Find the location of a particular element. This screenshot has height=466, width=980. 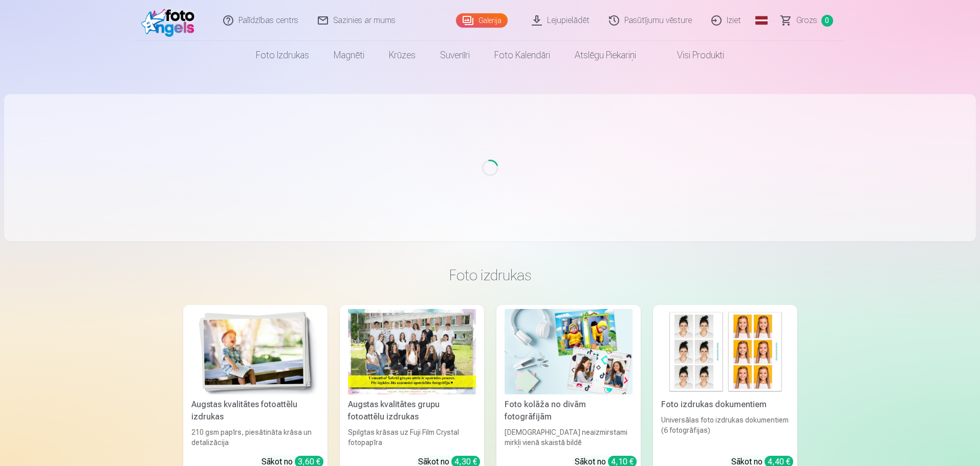

div: Foto izdrukas dokumentiem is located at coordinates (726, 405).